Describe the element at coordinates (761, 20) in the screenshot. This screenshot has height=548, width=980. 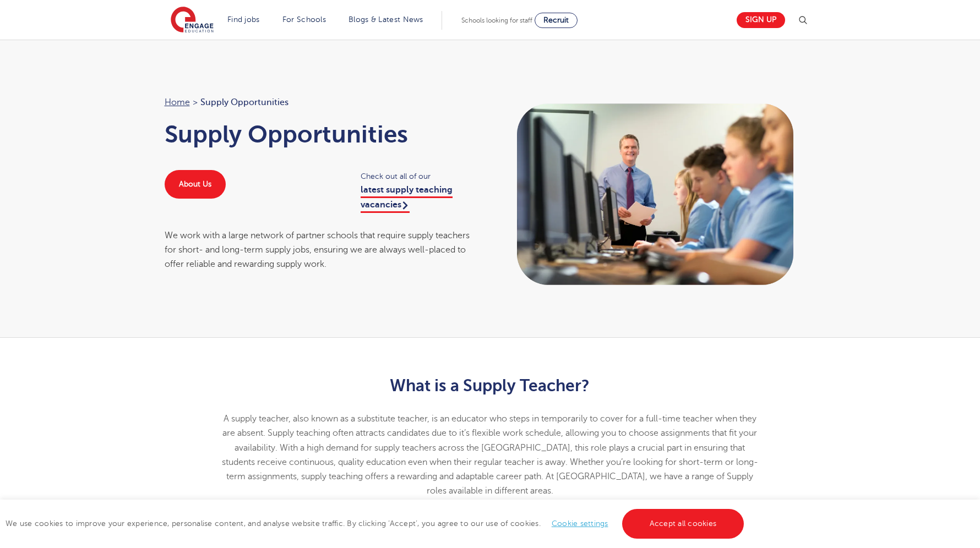
I see `a: Sign up` at that location.